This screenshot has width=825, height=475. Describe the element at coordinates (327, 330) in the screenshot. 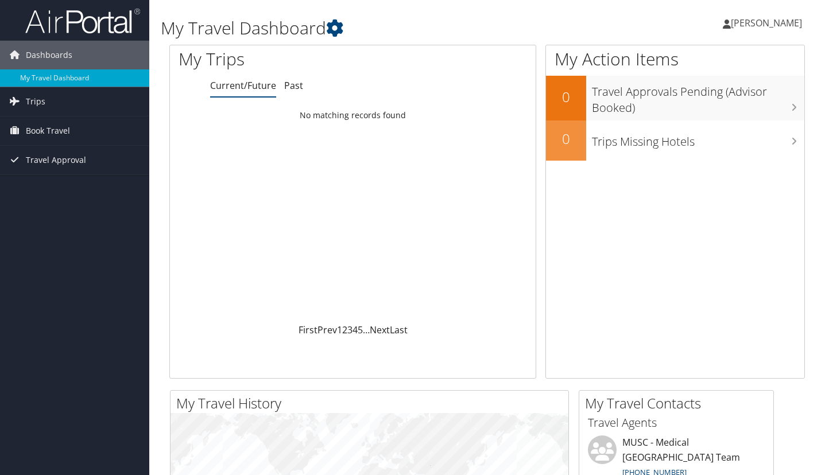

I see `a: Prev` at that location.